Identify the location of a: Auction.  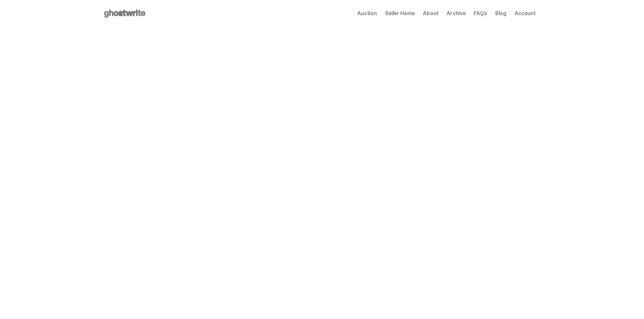
(367, 14).